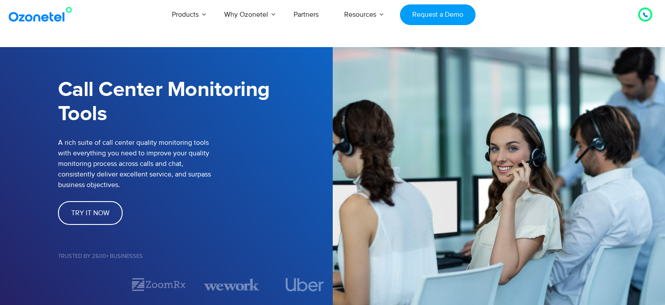 This screenshot has width=665, height=305. I want to click on div: 1 / 7, so click(86, 284).